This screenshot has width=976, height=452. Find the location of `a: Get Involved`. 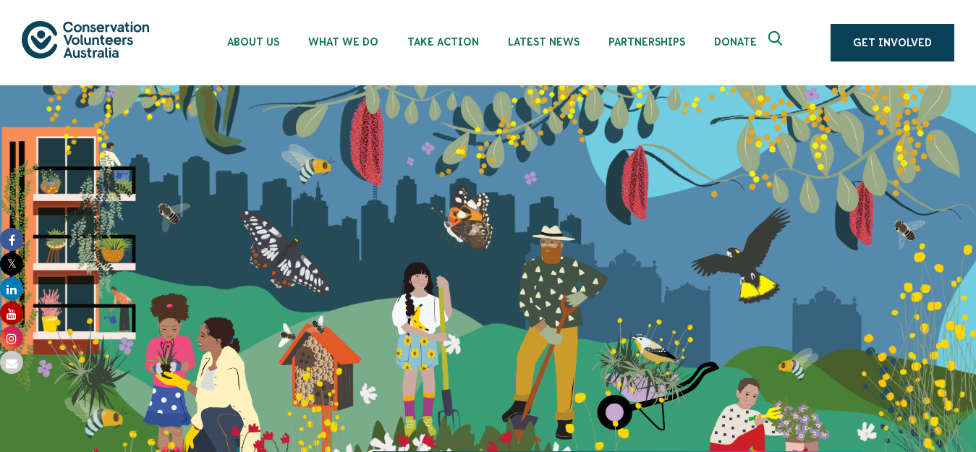

a: Get Involved is located at coordinates (892, 43).